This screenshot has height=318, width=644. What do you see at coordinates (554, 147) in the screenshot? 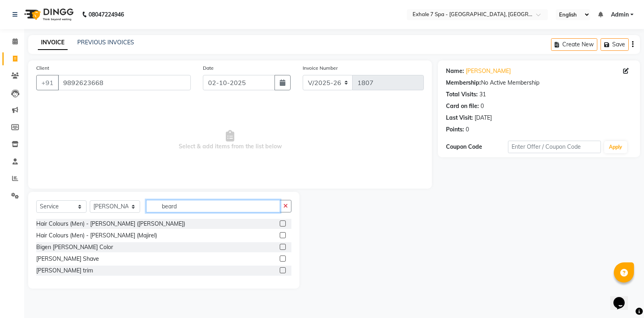
I see `input: Enter Offer / Coupon Code` at bounding box center [554, 147].